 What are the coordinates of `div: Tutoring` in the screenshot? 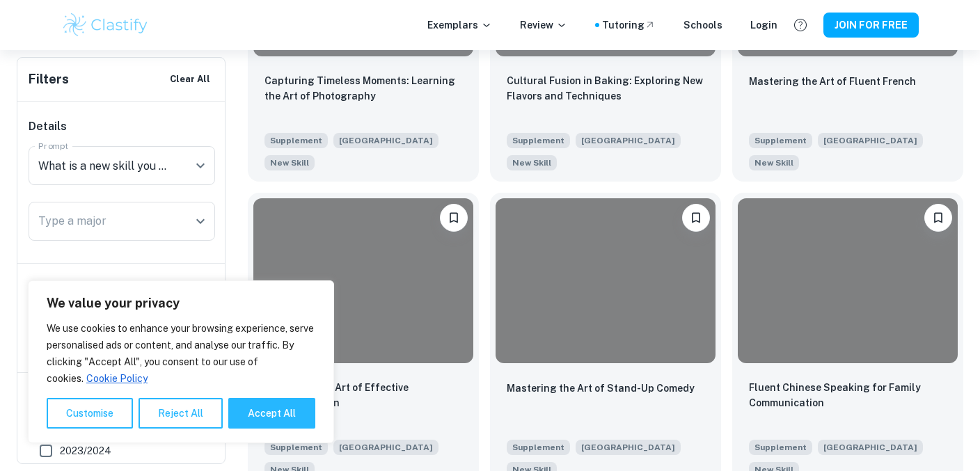 It's located at (628, 25).